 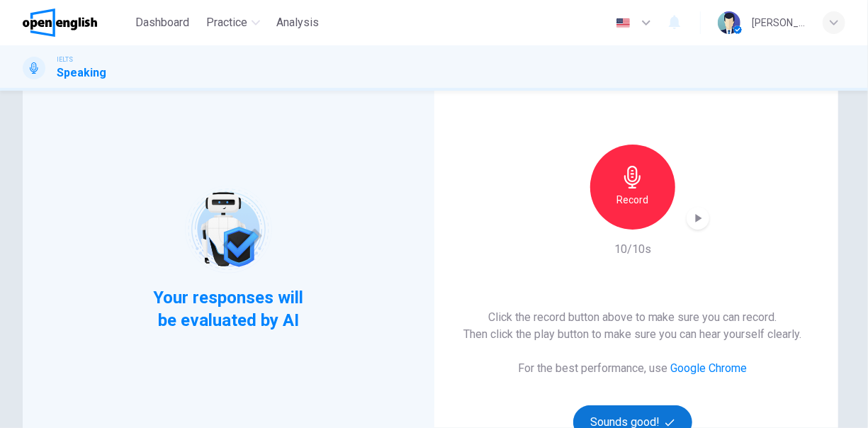 I want to click on h6: 10/10s, so click(x=633, y=250).